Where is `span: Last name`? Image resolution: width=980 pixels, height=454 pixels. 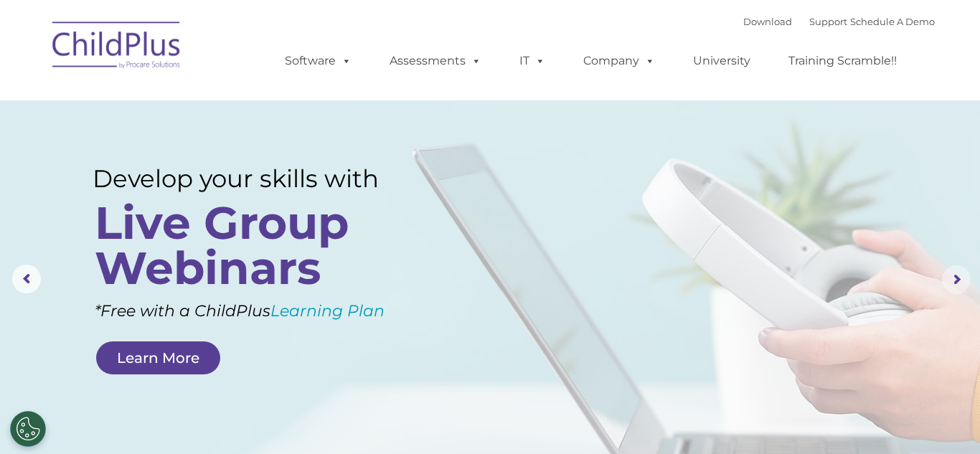
span: Last name is located at coordinates (221, 99).